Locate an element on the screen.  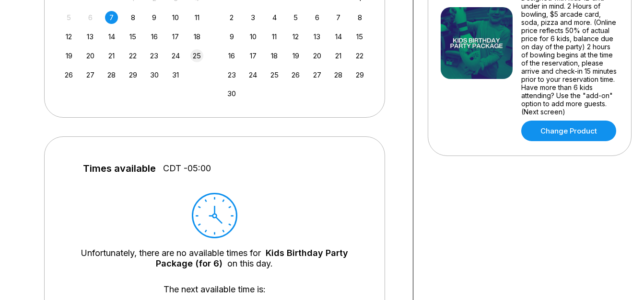
div: Choose Friday, October 31st, 2025 is located at coordinates (176, 75).